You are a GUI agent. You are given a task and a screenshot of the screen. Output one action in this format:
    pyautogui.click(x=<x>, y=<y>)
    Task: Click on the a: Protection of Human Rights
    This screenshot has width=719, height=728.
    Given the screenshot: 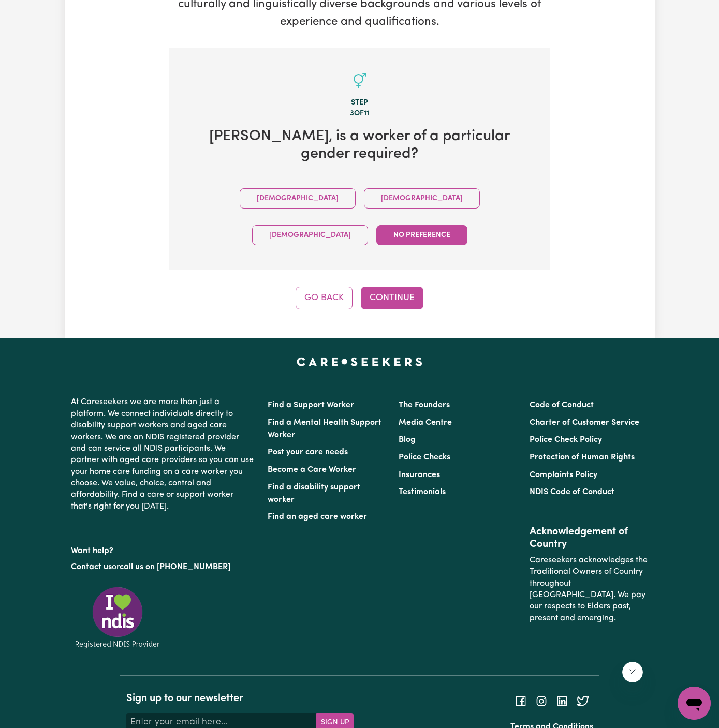 What is the action you would take?
    pyautogui.click(x=582, y=457)
    